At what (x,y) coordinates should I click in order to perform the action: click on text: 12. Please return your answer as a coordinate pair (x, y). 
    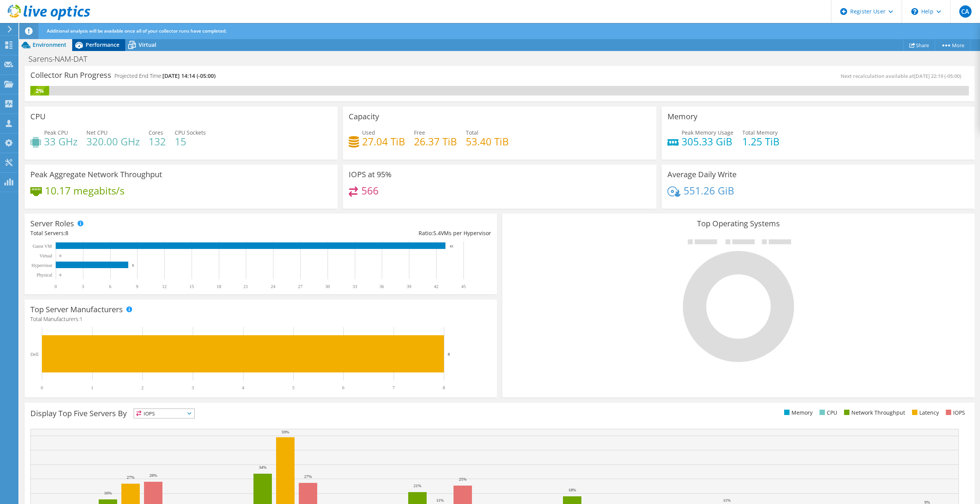
    Looking at the image, I should click on (165, 287).